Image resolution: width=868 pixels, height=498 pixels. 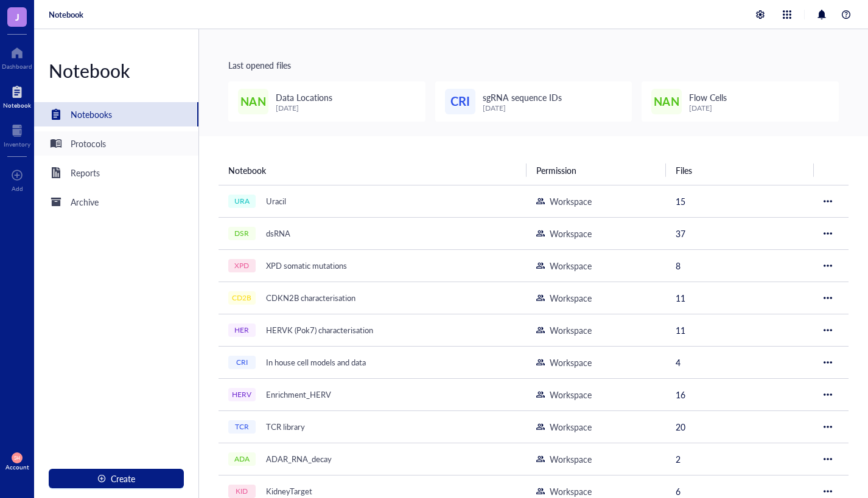 What do you see at coordinates (298, 459) in the screenshot?
I see `div: ADAR_RNA_decay` at bounding box center [298, 459].